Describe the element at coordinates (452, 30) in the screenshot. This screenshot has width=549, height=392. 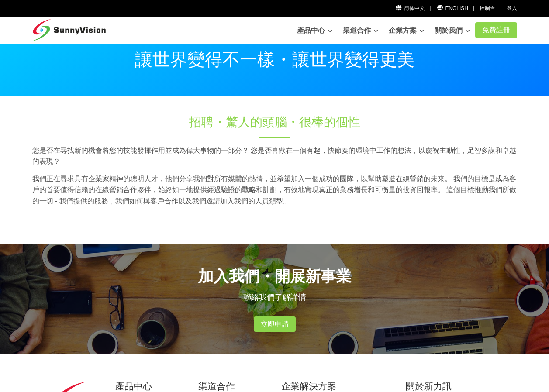
I see `a: 關於我們` at that location.